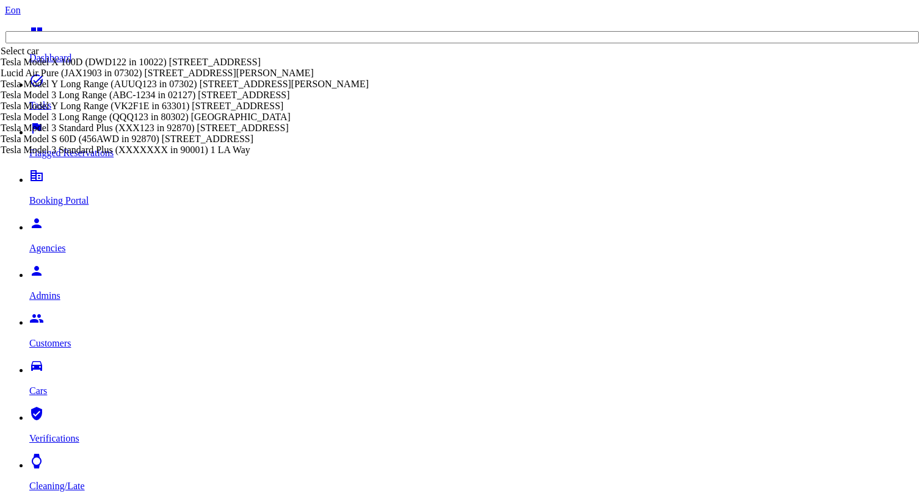 The image size is (923, 502). What do you see at coordinates (462, 37) in the screenshot?
I see `input: Search` at bounding box center [462, 37].